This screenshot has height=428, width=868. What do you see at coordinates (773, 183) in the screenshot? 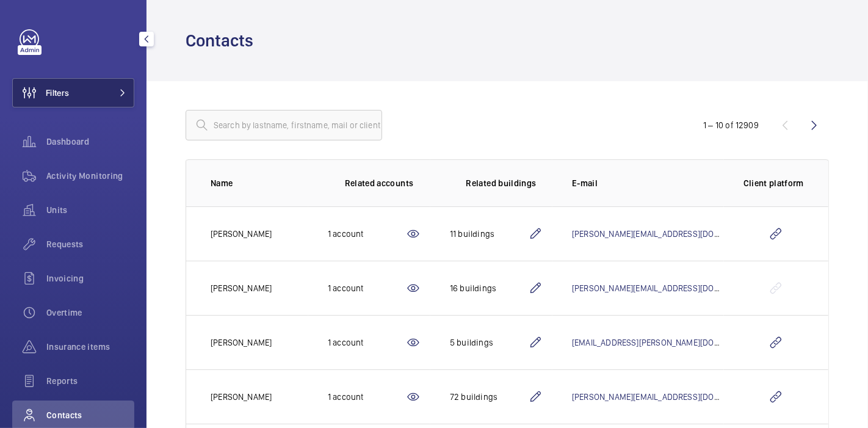
I see `p: Client platform` at bounding box center [773, 183].